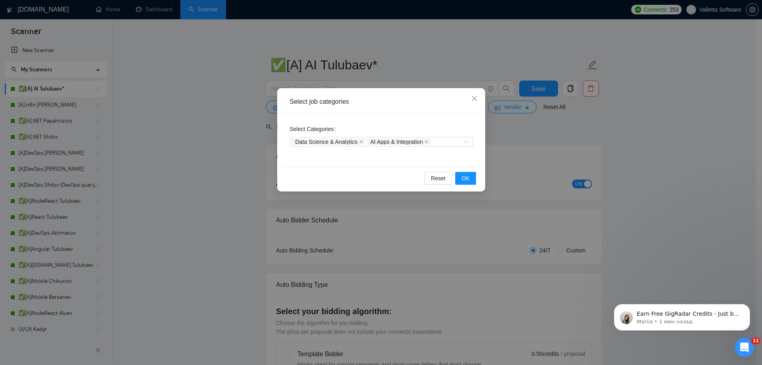 The width and height of the screenshot is (762, 365). I want to click on span: 11, so click(756, 341).